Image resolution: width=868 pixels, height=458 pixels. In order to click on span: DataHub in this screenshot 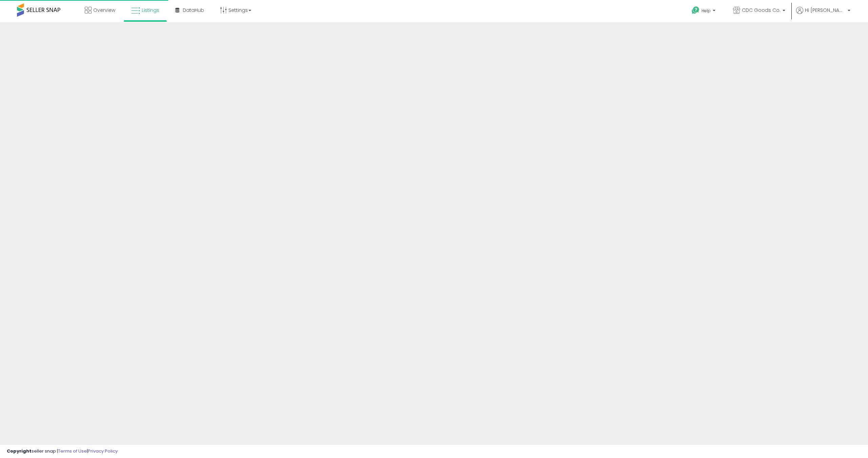, I will do `click(193, 10)`.